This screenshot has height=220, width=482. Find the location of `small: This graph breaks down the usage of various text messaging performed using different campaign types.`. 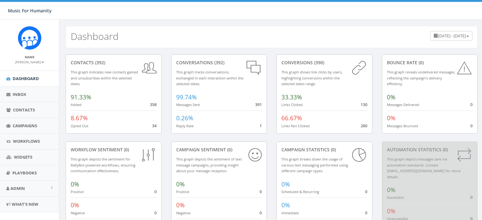

small: This graph breaks down the usage of various text messaging performed using different campaign types. is located at coordinates (315, 165).